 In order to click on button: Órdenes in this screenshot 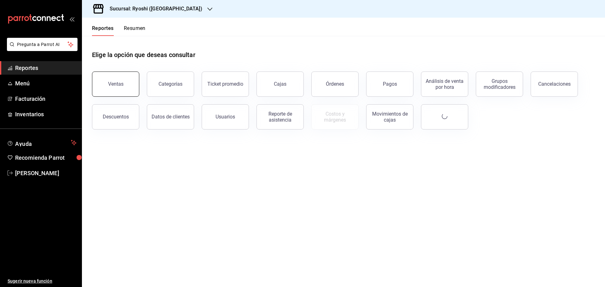, I will do `click(335, 84)`.